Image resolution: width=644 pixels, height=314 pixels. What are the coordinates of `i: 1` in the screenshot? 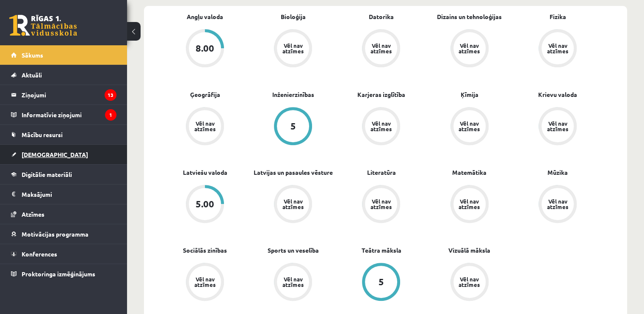 It's located at (110, 115).